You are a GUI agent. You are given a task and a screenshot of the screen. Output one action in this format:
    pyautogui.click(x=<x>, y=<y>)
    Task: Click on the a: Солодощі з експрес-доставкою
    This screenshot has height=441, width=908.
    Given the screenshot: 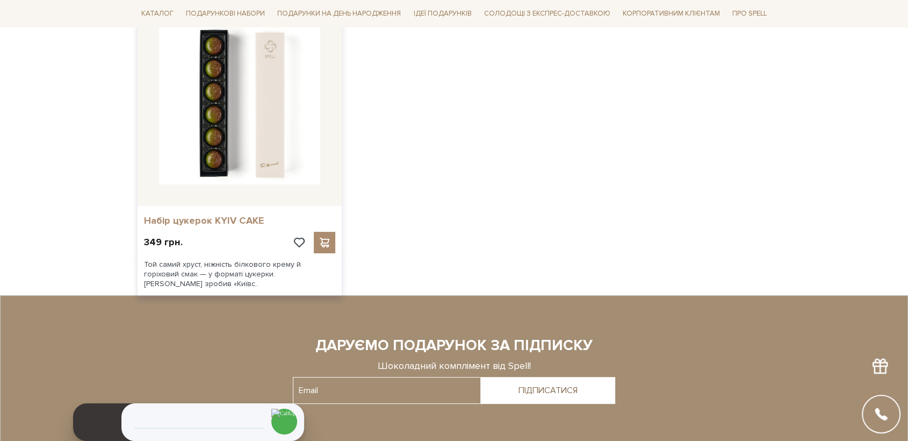 What is the action you would take?
    pyautogui.click(x=547, y=13)
    